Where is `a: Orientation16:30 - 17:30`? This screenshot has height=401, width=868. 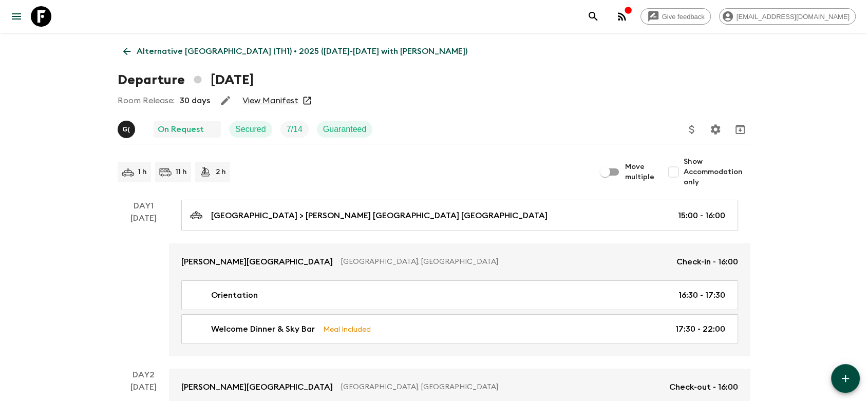
a: Orientation16:30 - 17:30 is located at coordinates (460, 295).